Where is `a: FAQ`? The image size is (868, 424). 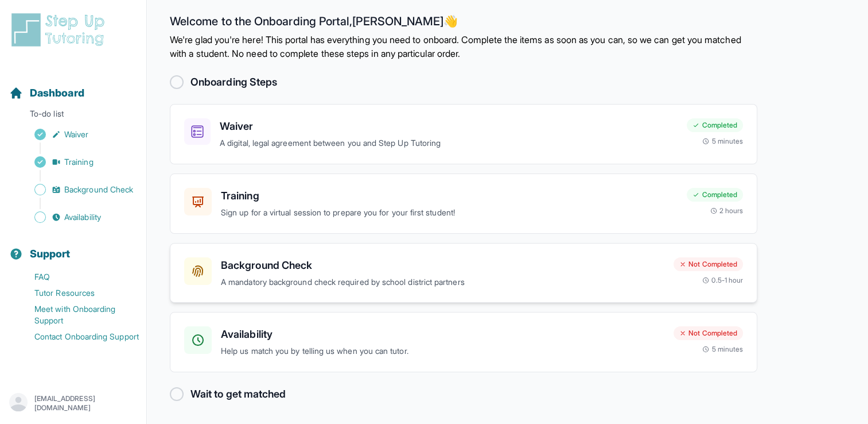
a: FAQ is located at coordinates (78, 277).